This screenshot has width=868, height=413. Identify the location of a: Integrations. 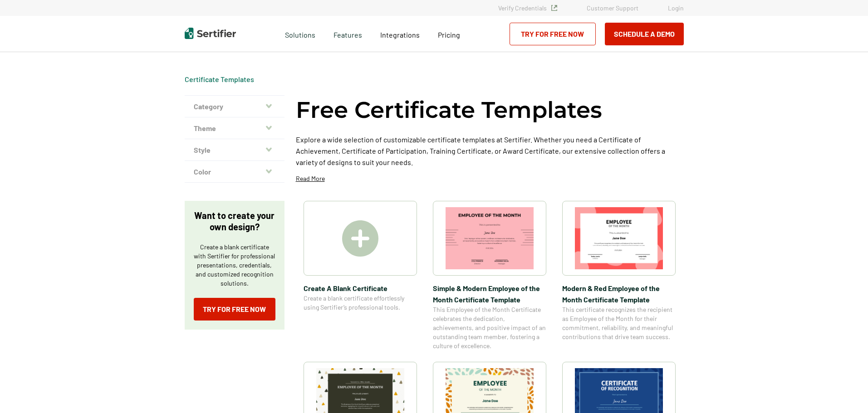
(400, 34).